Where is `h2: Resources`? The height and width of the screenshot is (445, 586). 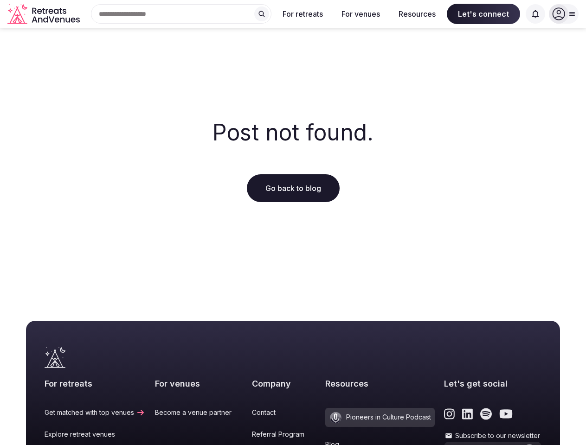 h2: Resources is located at coordinates (380, 384).